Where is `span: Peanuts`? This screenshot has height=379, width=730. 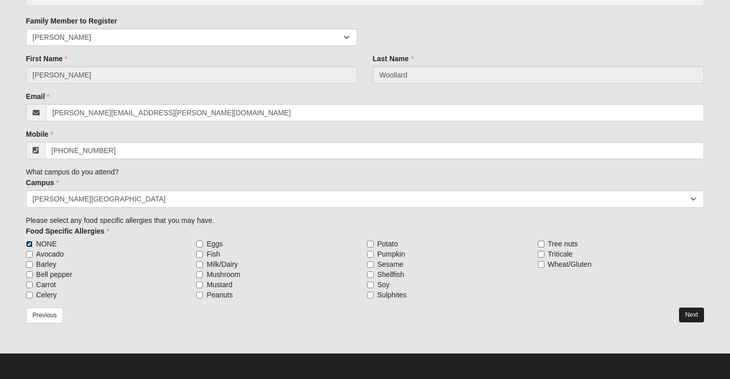
span: Peanuts is located at coordinates (219, 295).